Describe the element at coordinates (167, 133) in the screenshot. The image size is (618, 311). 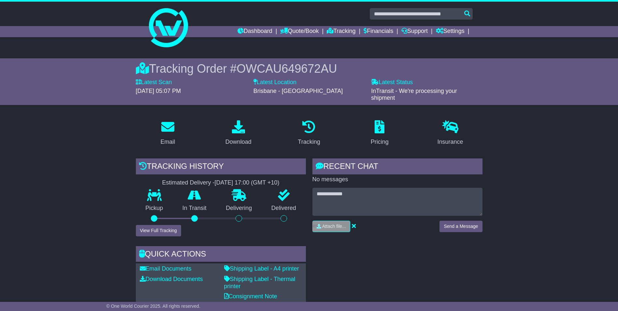
I see `a: Email` at that location.